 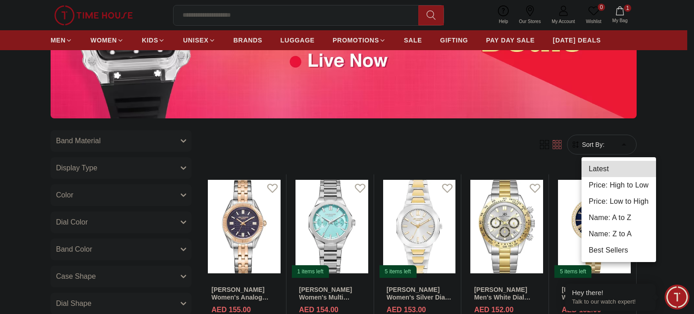 I want to click on li: Latest, so click(x=618, y=169).